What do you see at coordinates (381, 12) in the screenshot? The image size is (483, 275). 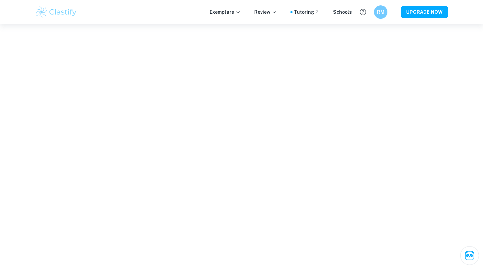 I see `h6: RM` at bounding box center [381, 12].